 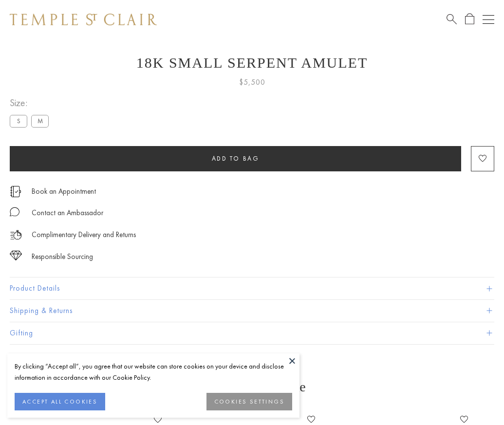 I want to click on button: Gifting, so click(x=252, y=333).